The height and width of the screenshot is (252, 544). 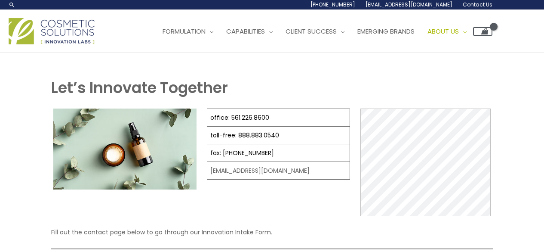 I want to click on span: Client Success, so click(x=311, y=31).